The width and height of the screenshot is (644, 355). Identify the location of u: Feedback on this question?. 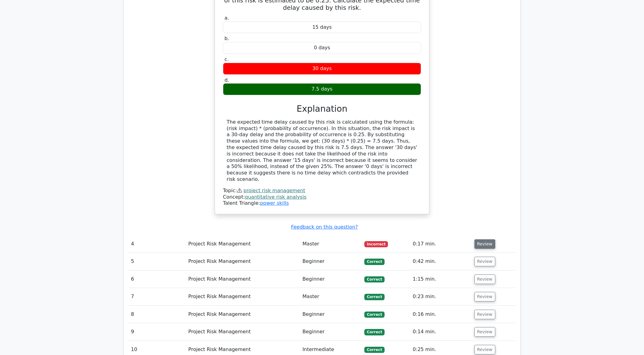
(325, 227).